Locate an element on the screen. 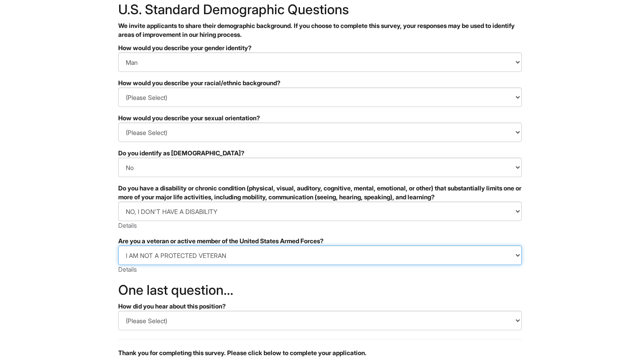 This screenshot has height=364, width=640. div: How did you hear about this position? is located at coordinates (320, 307).